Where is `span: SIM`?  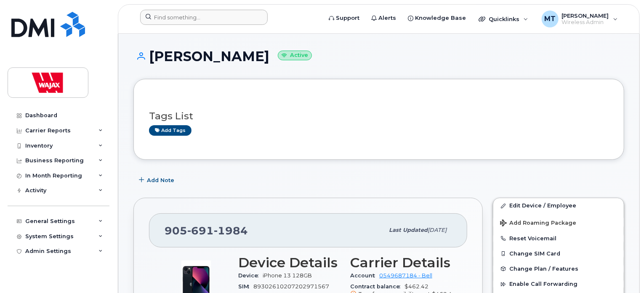 span: SIM is located at coordinates (246, 286).